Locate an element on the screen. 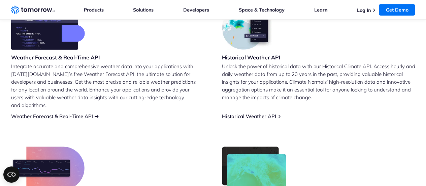  a: Learn is located at coordinates (321, 10).